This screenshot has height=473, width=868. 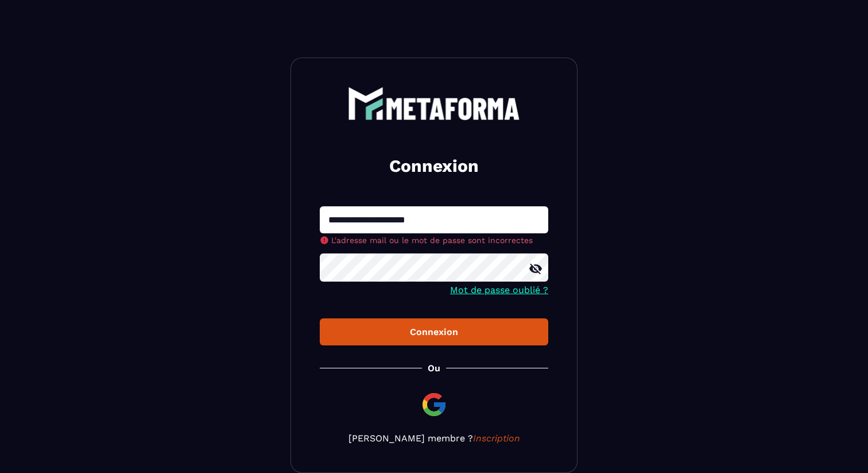 What do you see at coordinates (499, 290) in the screenshot?
I see `a: Mot de passe oublié ?` at bounding box center [499, 290].